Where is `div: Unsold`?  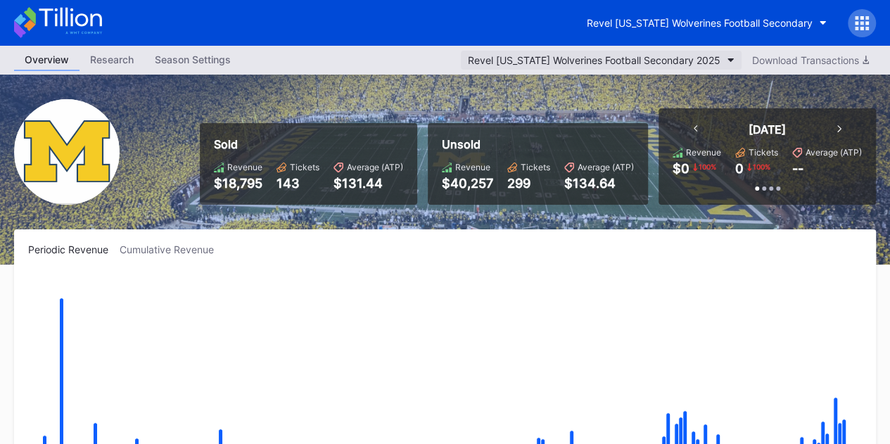
div: Unsold is located at coordinates (537, 144).